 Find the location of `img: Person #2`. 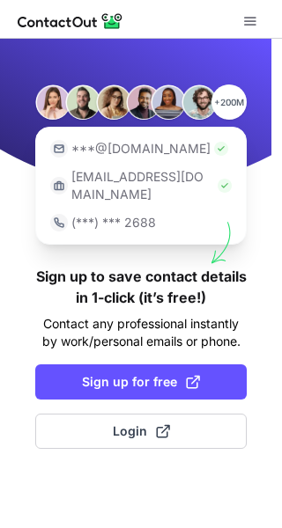

img: Person #2 is located at coordinates (83, 102).